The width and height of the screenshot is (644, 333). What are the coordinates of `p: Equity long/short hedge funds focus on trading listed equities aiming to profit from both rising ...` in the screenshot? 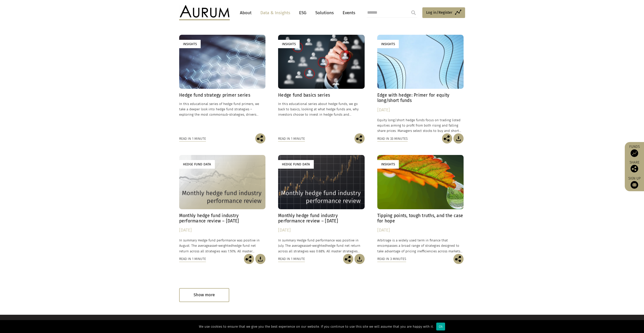 It's located at (420, 125).